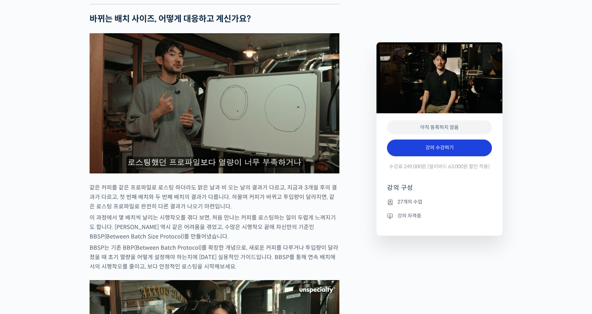 Image resolution: width=592 pixels, height=314 pixels. Describe the element at coordinates (68, 235) in the screenshot. I see `span: 대화` at that location.